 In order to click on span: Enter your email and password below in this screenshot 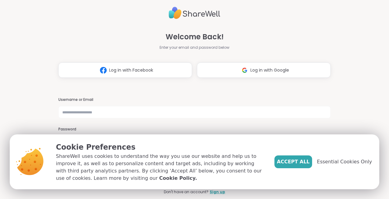, I will do `click(195, 47)`.